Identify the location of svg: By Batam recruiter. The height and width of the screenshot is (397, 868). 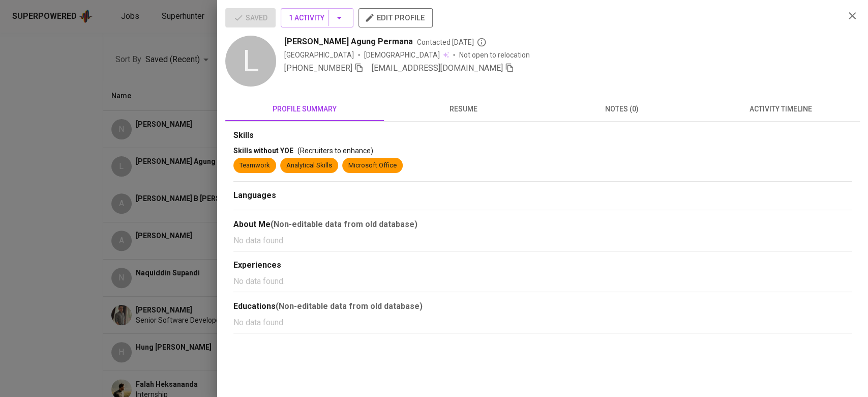
(482, 42).